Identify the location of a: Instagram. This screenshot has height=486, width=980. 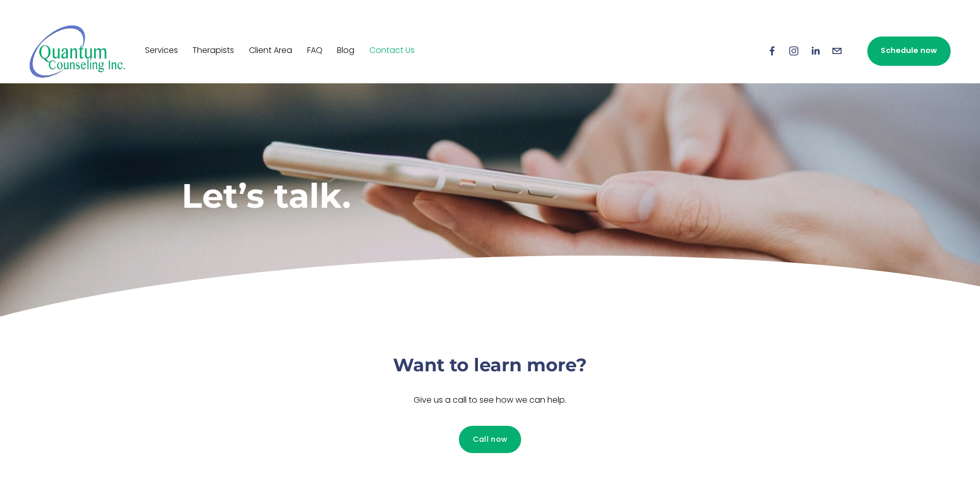
(794, 51).